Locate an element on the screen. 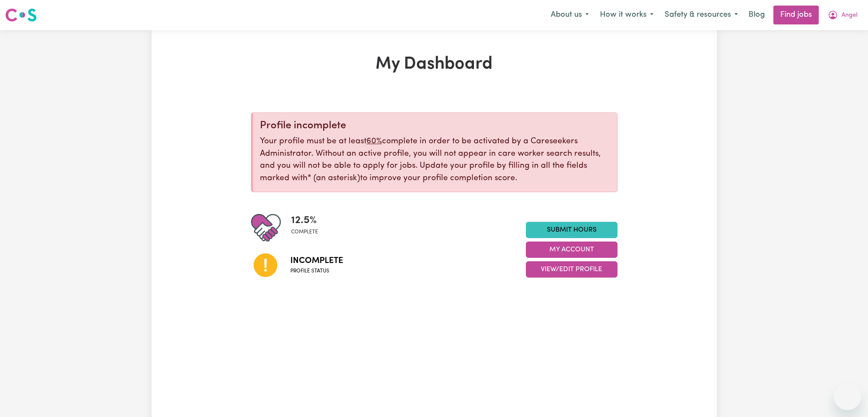 This screenshot has width=868, height=417. a: Blog is located at coordinates (757, 15).